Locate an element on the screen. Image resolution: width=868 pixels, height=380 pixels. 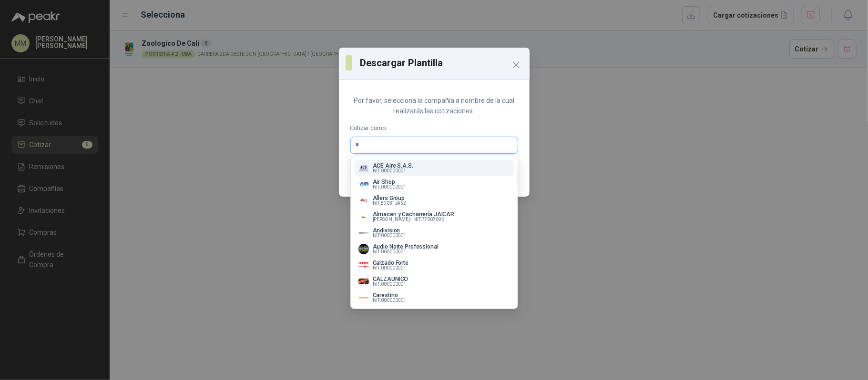
button: Company LogoAir ShopNIT:000000001 is located at coordinates (434, 184).